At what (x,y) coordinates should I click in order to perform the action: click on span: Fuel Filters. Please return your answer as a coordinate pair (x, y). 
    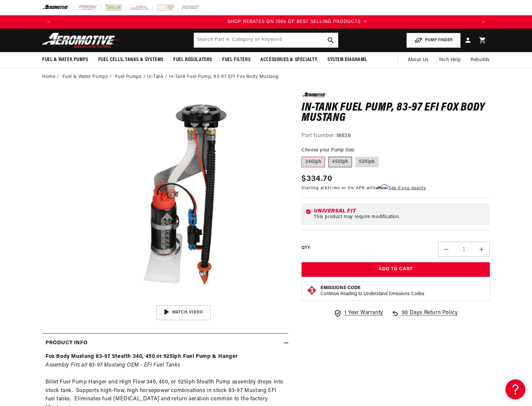
    Looking at the image, I should click on (236, 60).